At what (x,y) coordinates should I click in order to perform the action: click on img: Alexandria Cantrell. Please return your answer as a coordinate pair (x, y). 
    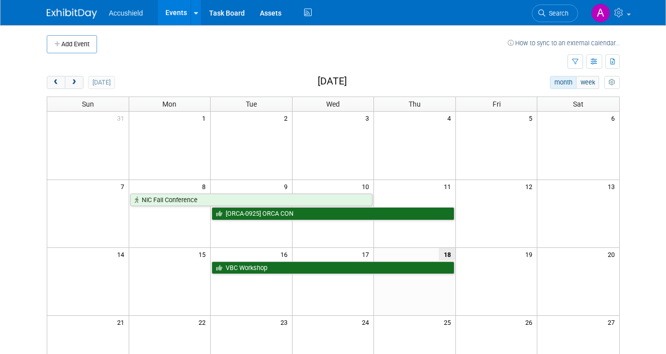
    Looking at the image, I should click on (601, 13).